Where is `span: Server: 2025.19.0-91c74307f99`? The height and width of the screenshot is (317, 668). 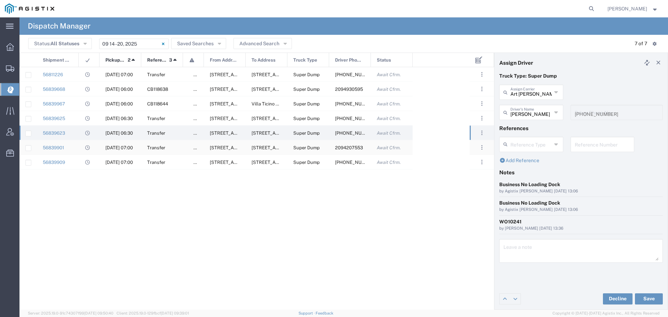
span: Server: 2025.19.0-91c74307f99 is located at coordinates (71, 313).